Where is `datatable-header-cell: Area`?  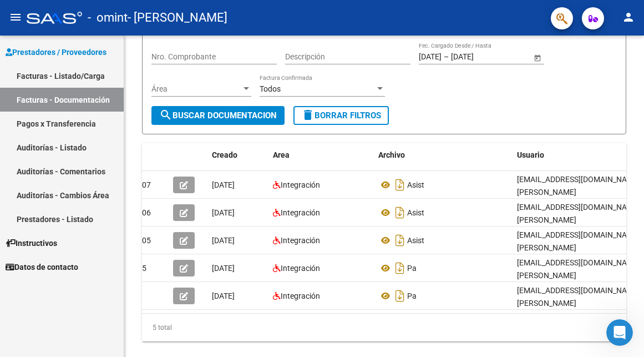 datatable-header-cell: Area is located at coordinates (321, 155).